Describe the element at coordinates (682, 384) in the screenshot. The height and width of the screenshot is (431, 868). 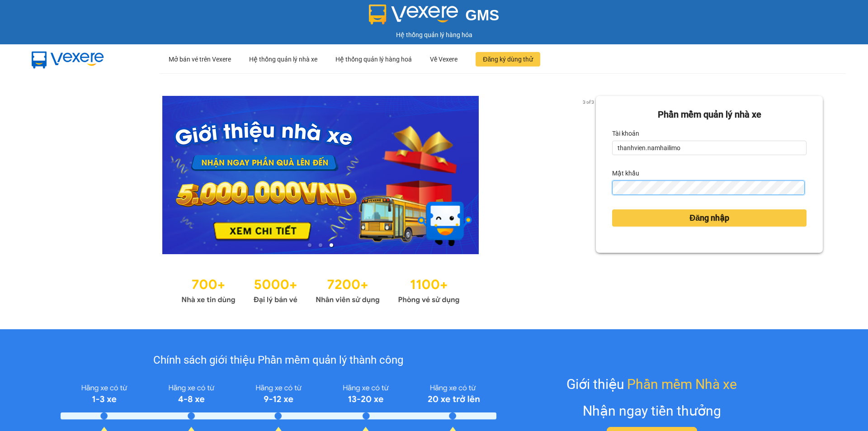
I see `span: Phần mềm Nhà xe` at that location.